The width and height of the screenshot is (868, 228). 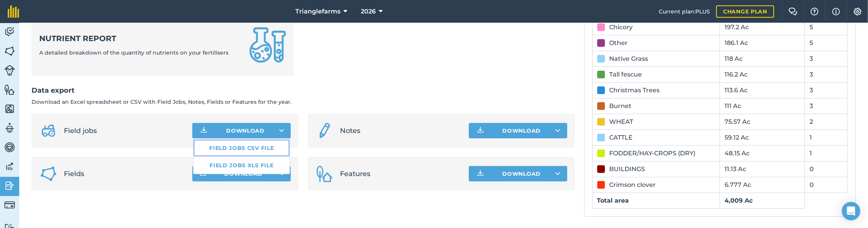 What do you see at coordinates (762, 121) in the screenshot?
I see `td: 75.57 Ac` at bounding box center [762, 121].